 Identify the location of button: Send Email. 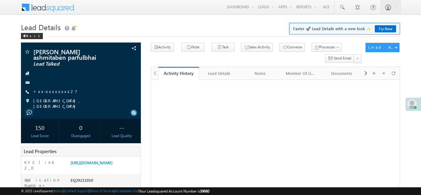
(340, 59).